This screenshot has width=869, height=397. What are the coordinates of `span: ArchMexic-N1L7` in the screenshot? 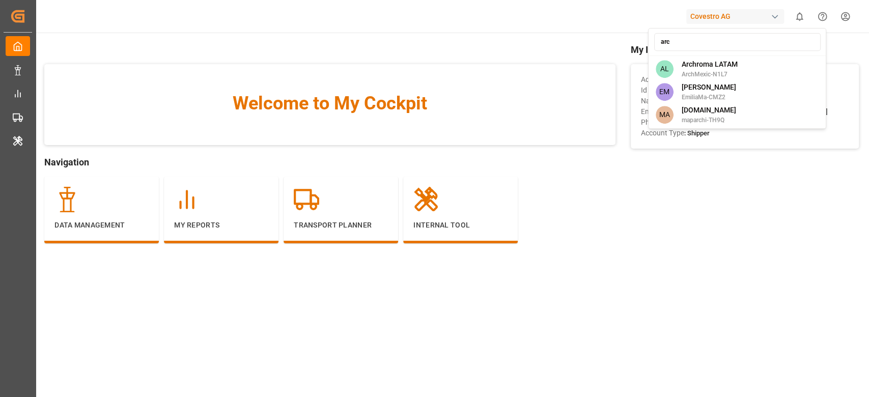 It's located at (709, 74).